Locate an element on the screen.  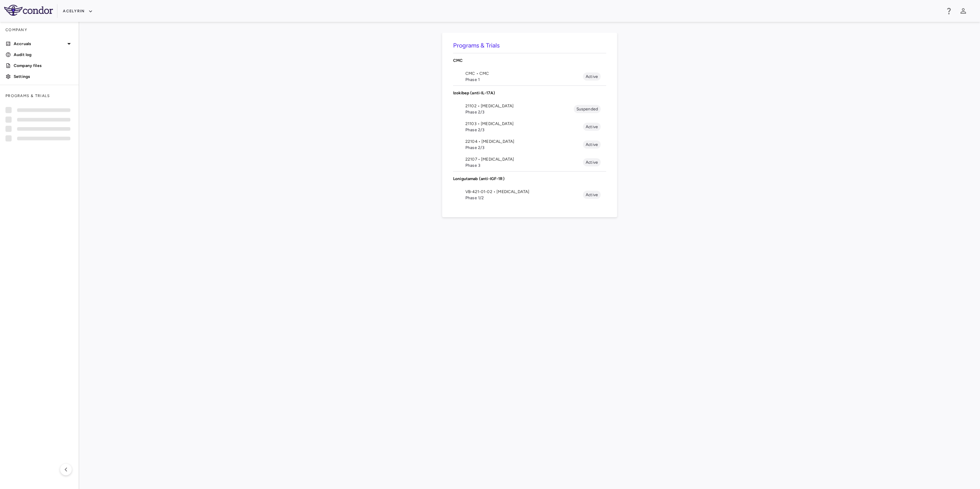
span: Phase 1 is located at coordinates (524, 79).